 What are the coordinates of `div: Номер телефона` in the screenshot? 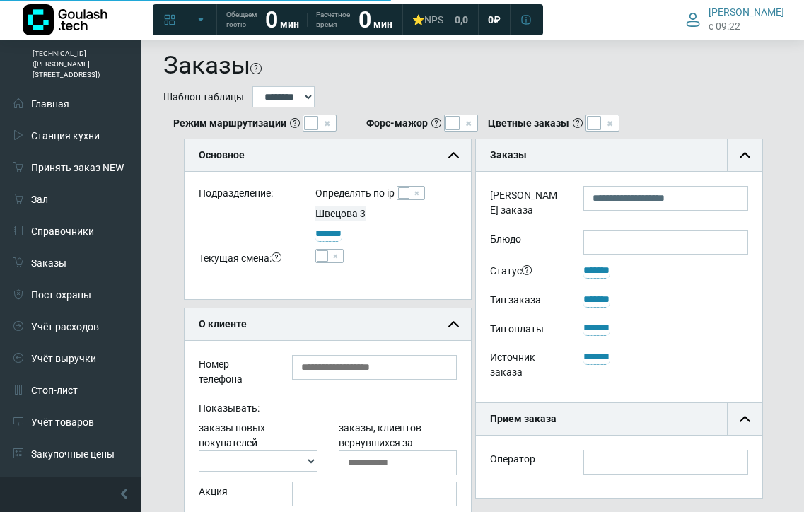 It's located at (235, 373).